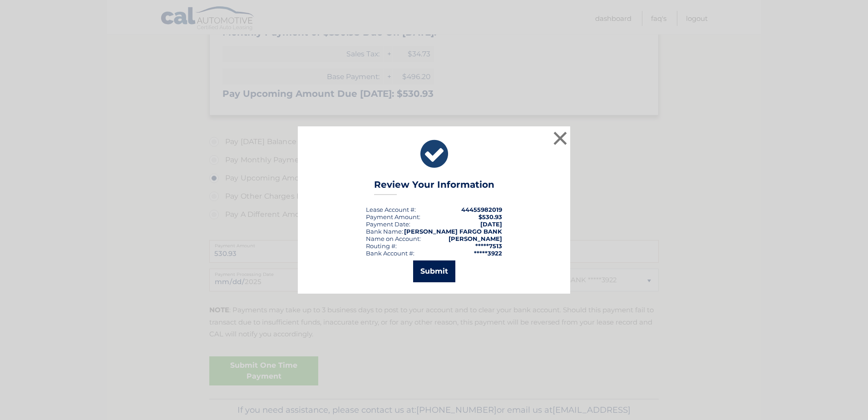 This screenshot has width=868, height=420. What do you see at coordinates (390, 253) in the screenshot?
I see `div: Bank Account #:` at bounding box center [390, 253].